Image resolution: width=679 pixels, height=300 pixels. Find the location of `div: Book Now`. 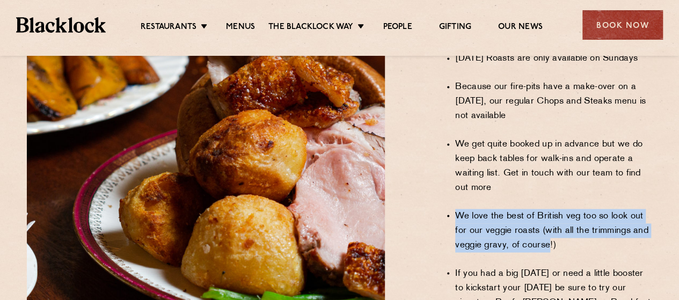

div: Book Now is located at coordinates (623, 25).